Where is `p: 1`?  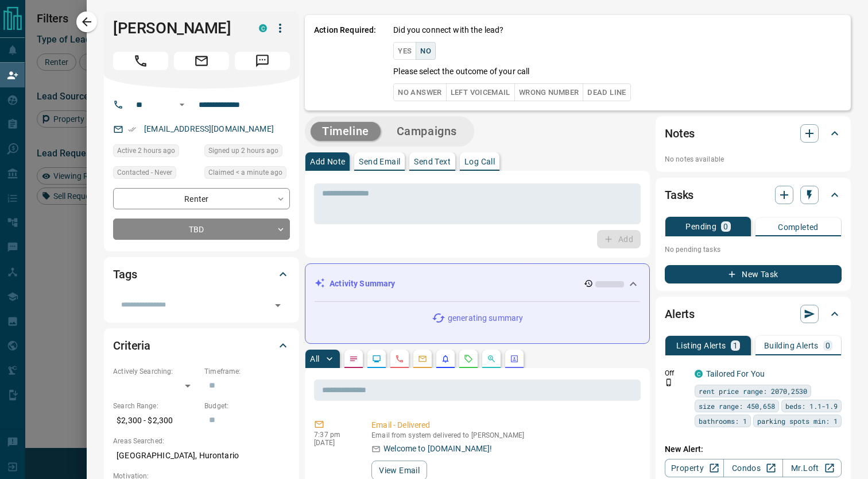
p: 1 is located at coordinates (735, 346).